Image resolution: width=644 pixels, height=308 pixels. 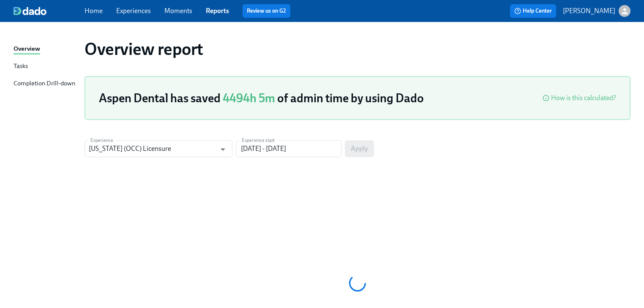 What do you see at coordinates (94, 11) in the screenshot?
I see `a: Home` at bounding box center [94, 11].